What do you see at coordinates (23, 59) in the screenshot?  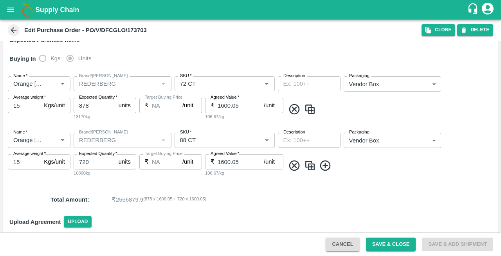 I see `h6: Buying In` at bounding box center [23, 59].